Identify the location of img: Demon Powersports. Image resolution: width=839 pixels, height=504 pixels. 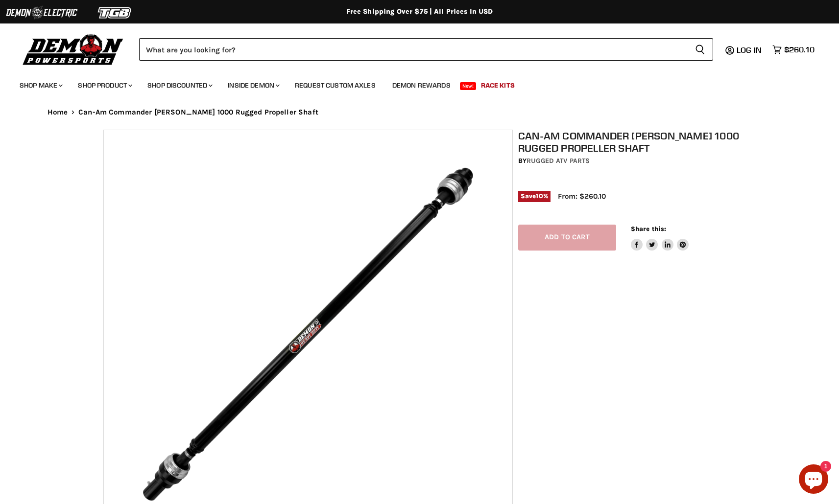
(73, 49).